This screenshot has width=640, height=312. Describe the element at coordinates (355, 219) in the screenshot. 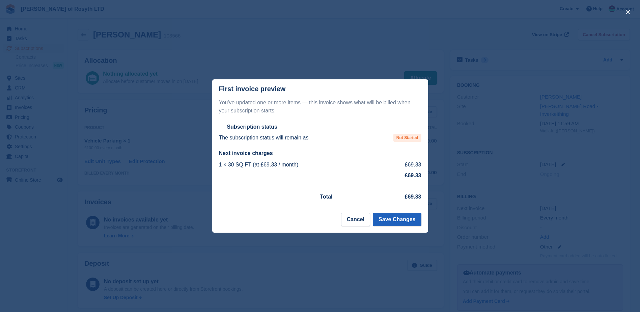

I see `button: Cancel` at that location.